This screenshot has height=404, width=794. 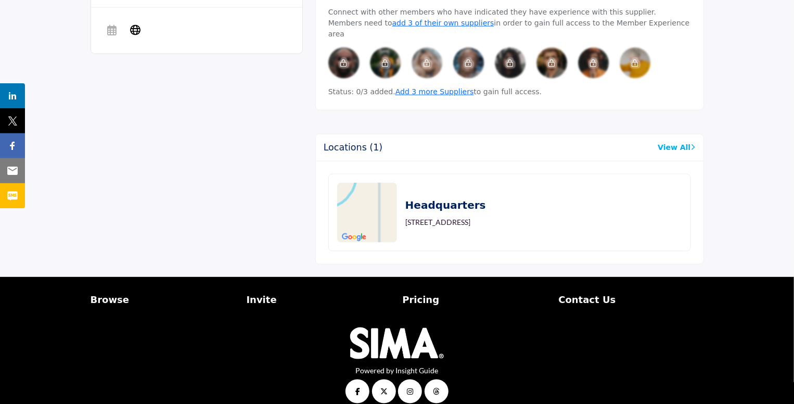 I want to click on a: Contact Us, so click(x=631, y=299).